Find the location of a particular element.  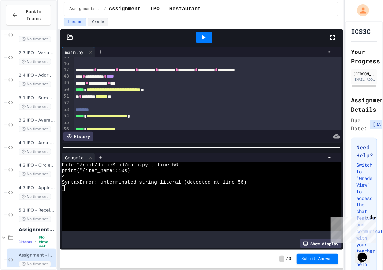

div: 45 is located at coordinates (66, 57).